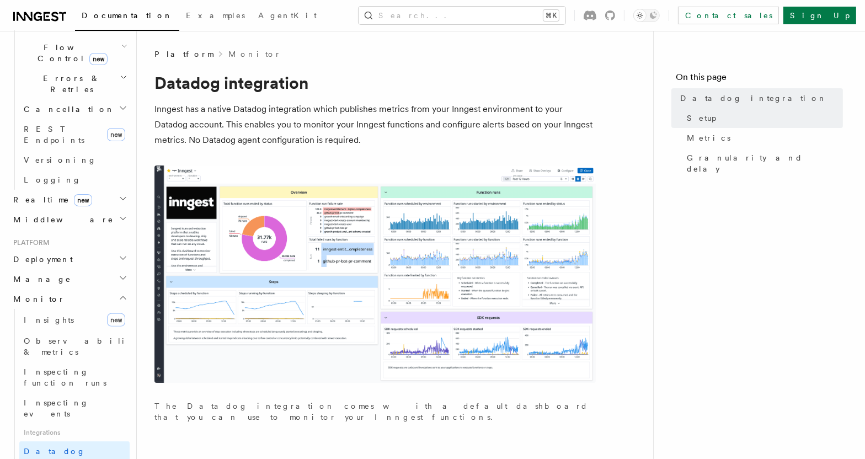 The height and width of the screenshot is (459, 865). What do you see at coordinates (61, 220) in the screenshot?
I see `span: Middleware` at bounding box center [61, 220].